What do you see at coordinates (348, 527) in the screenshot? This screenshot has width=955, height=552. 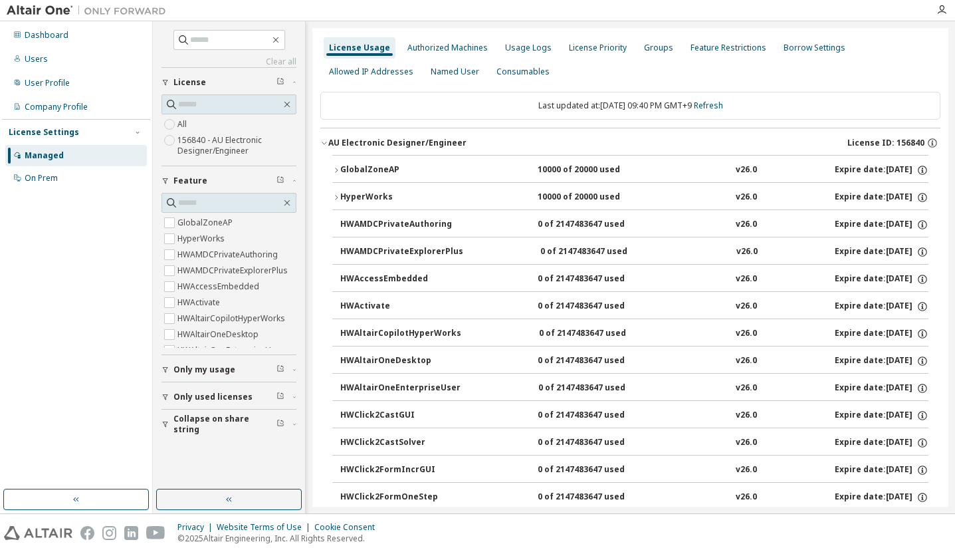 I see `div: Cookie Consent` at bounding box center [348, 527].